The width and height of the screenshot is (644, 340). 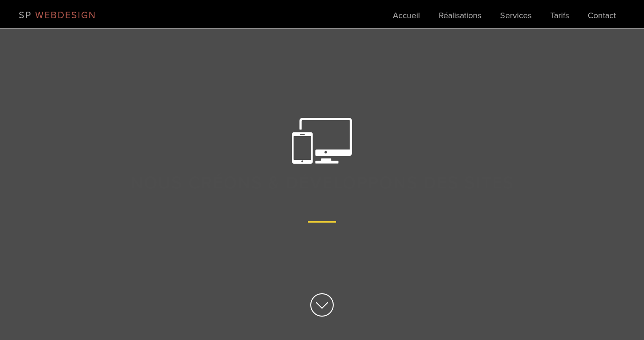 I want to click on span: WEBDESIGN, so click(x=65, y=16).